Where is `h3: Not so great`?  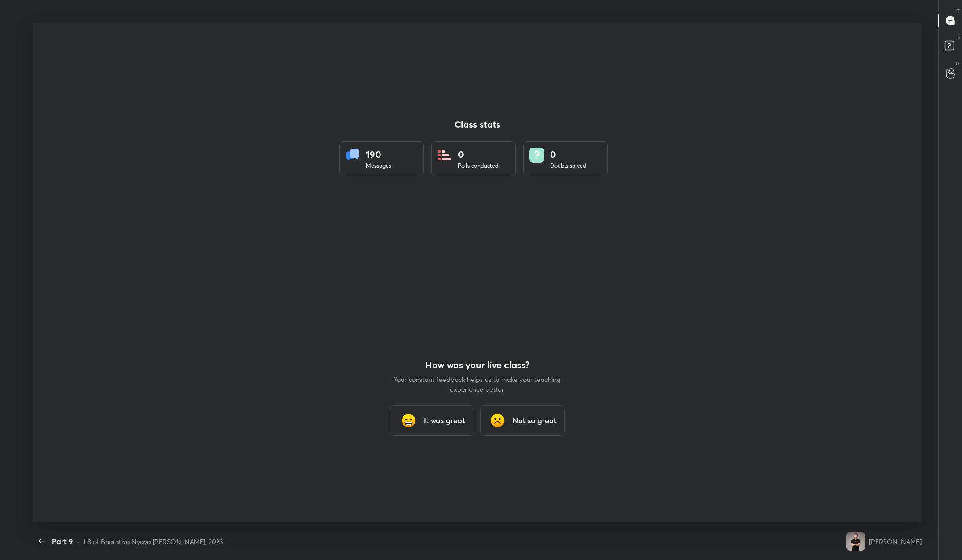
h3: Not so great is located at coordinates (535, 420).